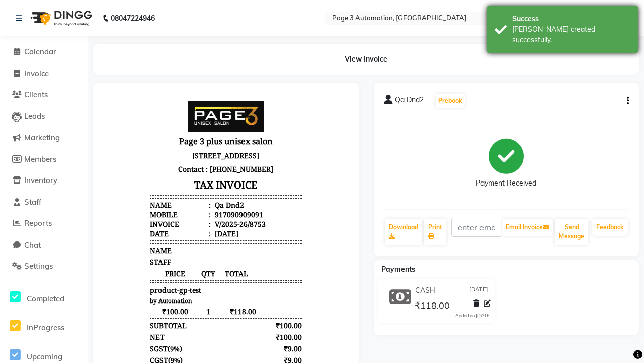 The height and width of the screenshot is (363, 644). I want to click on h3: TAX INVOICE, so click(123, 92).